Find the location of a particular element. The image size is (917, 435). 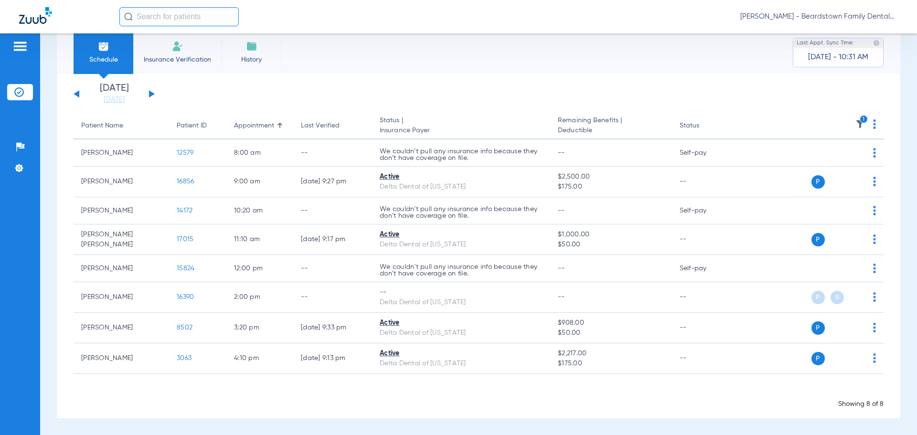

span: 3063 is located at coordinates (184, 358).